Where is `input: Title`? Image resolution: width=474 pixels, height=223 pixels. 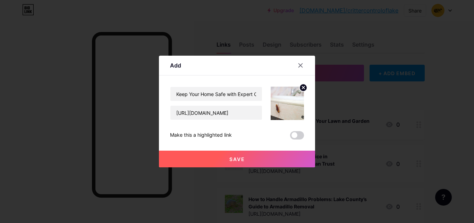 input: Title is located at coordinates (216, 94).